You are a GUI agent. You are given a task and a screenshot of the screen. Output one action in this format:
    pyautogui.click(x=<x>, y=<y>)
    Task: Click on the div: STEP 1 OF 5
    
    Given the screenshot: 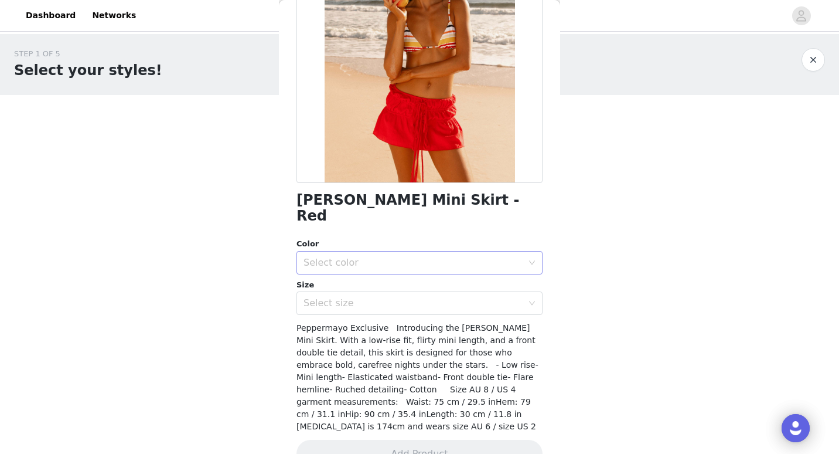 What is the action you would take?
    pyautogui.click(x=88, y=54)
    